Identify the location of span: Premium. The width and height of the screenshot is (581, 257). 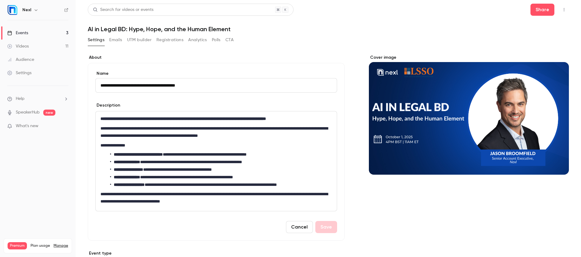
(17, 246).